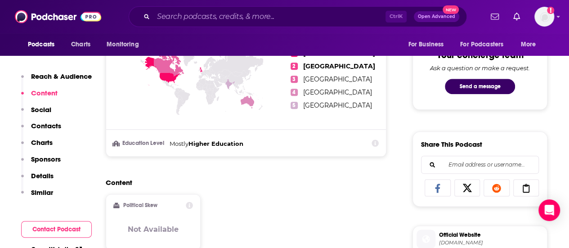  I want to click on button: Charts, so click(37, 146).